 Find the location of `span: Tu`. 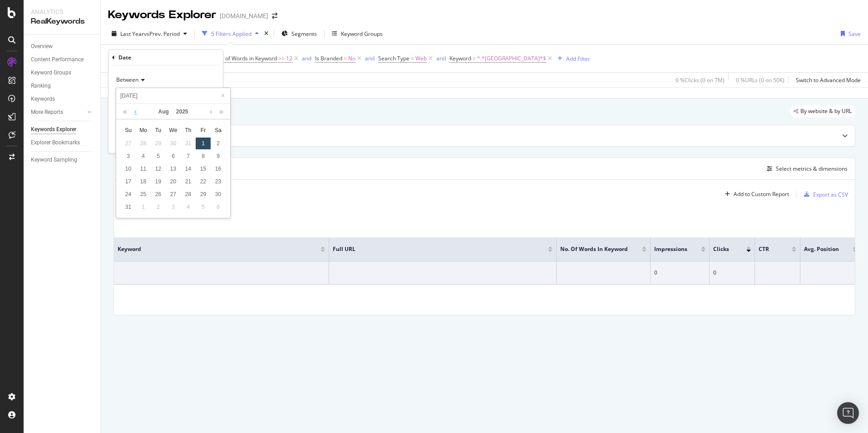

span: Tu is located at coordinates (158, 131).